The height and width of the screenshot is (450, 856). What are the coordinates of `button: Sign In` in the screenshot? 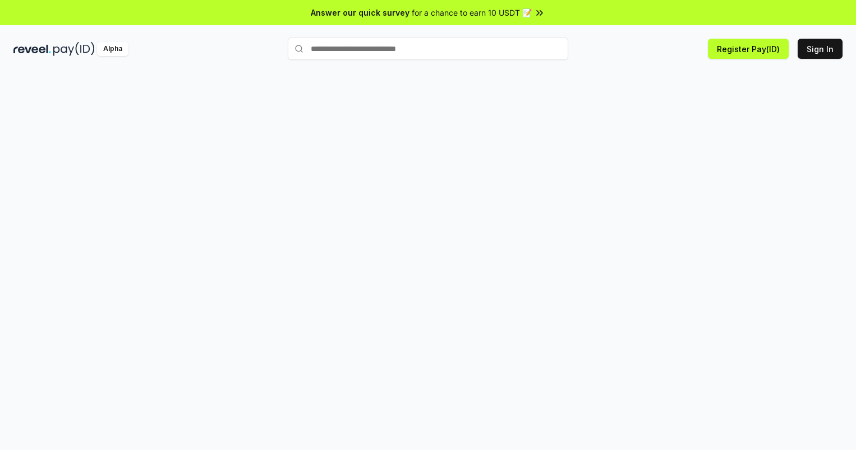 It's located at (820, 49).